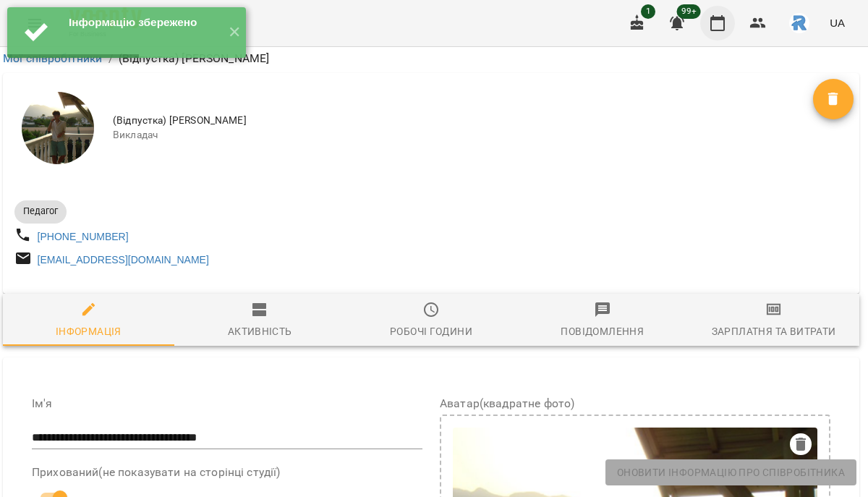  Describe the element at coordinates (260, 331) in the screenshot. I see `div: Активність` at that location.